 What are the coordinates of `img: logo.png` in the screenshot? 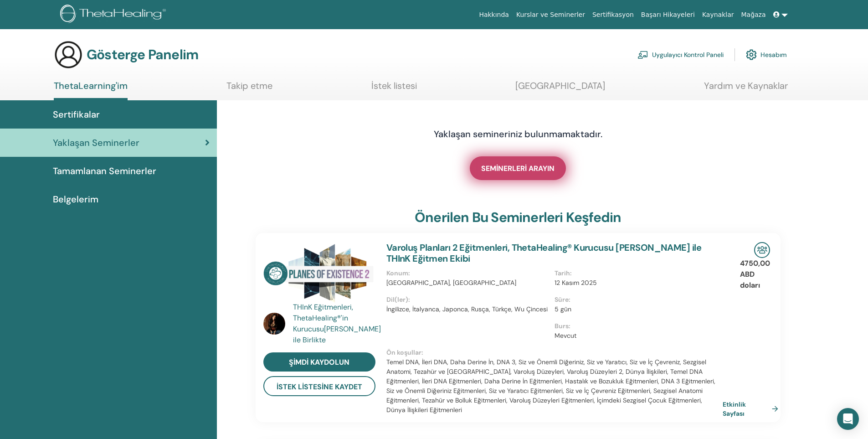 It's located at (114, 14).